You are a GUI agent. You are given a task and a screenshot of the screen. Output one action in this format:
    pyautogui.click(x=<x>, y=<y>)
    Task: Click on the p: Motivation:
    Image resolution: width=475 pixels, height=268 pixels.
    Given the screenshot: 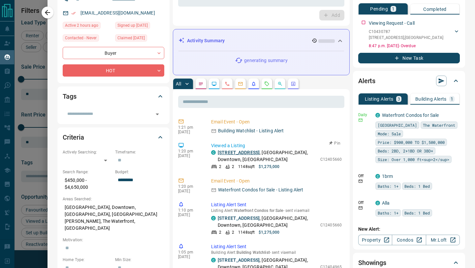 What is the action you would take?
    pyautogui.click(x=114, y=240)
    